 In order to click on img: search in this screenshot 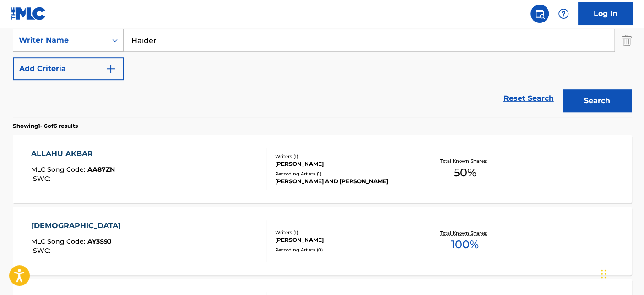, I will do `click(539, 14)`.